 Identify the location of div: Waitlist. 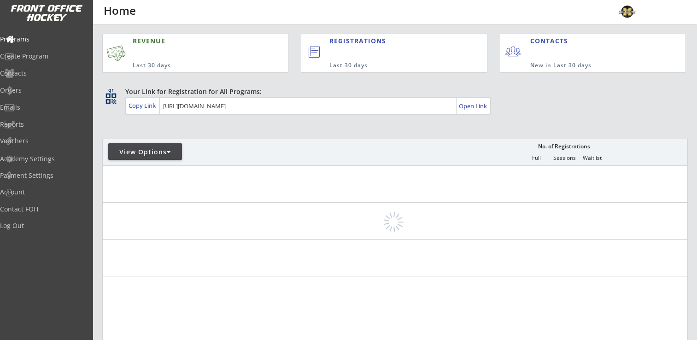
(592, 158).